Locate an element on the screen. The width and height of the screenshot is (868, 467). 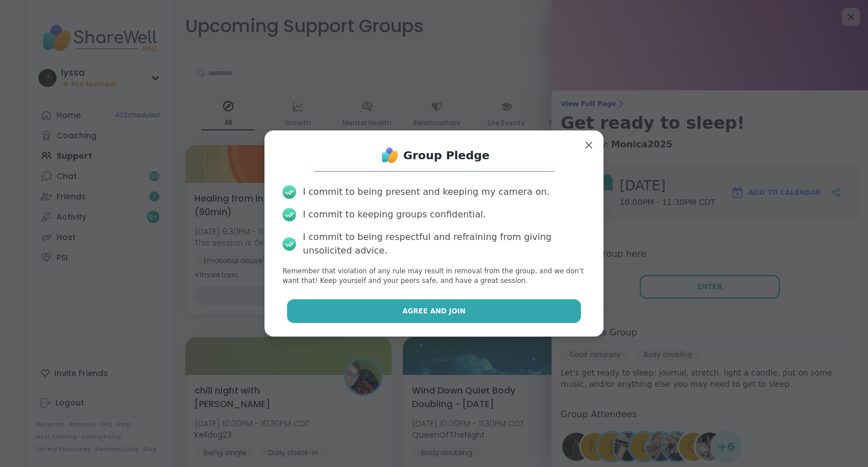
div: I commit to keeping groups confidential. is located at coordinates (394, 215).